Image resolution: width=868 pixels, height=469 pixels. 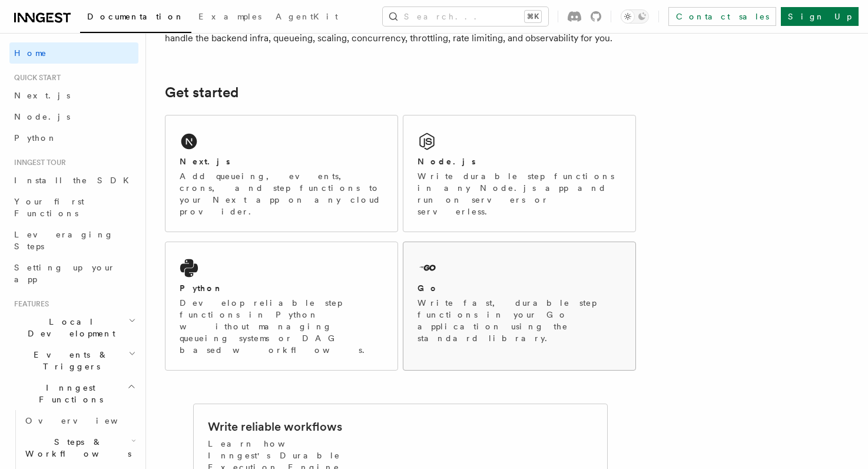 What do you see at coordinates (282, 326) in the screenshot?
I see `p: Develop reliable step functions in Python without managing queueing systems or DAG based workflows.` at bounding box center [282, 326].